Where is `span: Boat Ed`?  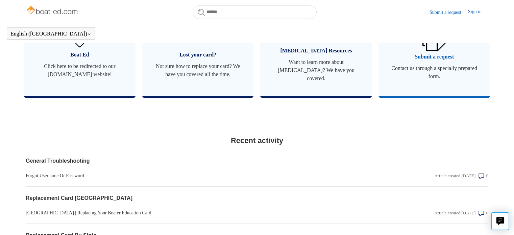
span: Boat Ed is located at coordinates (80, 55).